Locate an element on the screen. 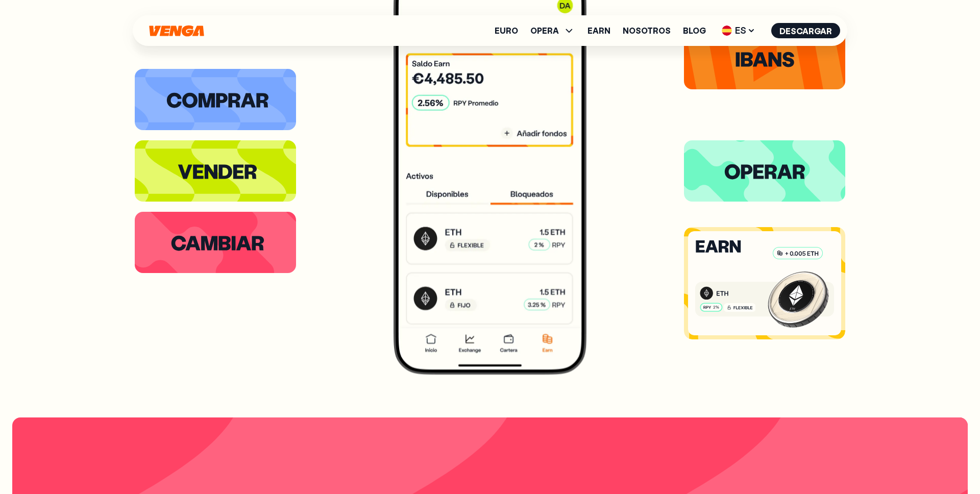 The height and width of the screenshot is (494, 980). a: Descargar is located at coordinates (805, 30).